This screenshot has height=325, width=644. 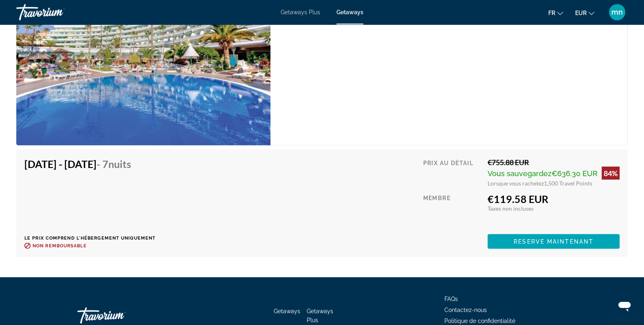 What do you see at coordinates (57, 12) in the screenshot?
I see `a: Travorium` at bounding box center [57, 12].